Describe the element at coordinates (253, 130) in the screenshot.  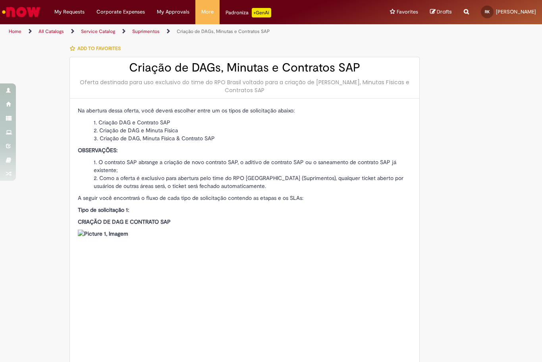
I see `li: Criação de DAG e Minuta Física` at that location.